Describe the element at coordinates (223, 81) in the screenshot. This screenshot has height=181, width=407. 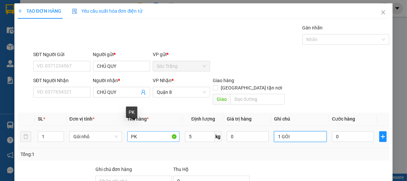
I see `span: Giao hàng` at that location.